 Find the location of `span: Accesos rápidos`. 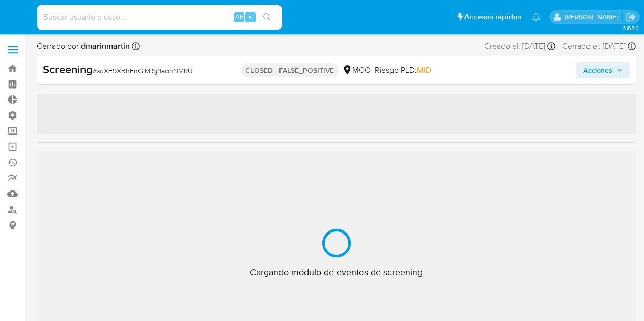

span: Accesos rápidos is located at coordinates (493, 16).